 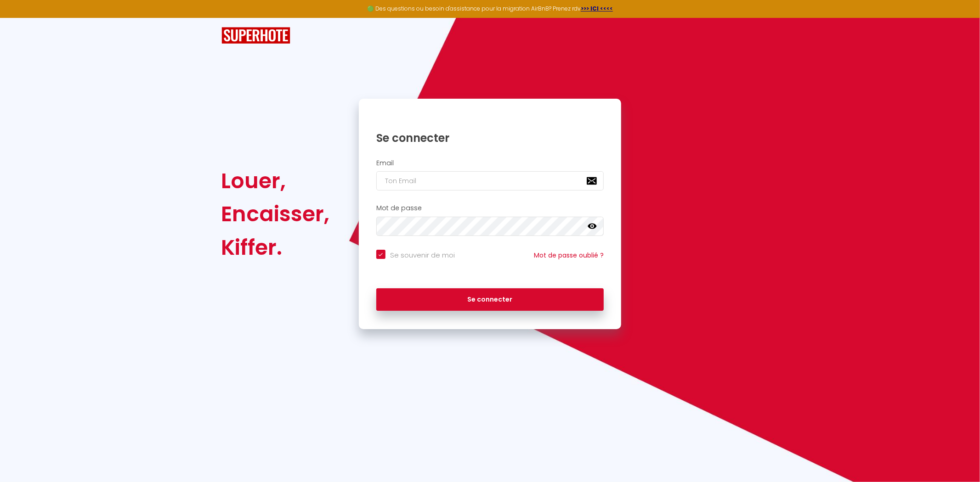 What do you see at coordinates (275, 248) in the screenshot?
I see `div: Kiffer.` at bounding box center [275, 248].